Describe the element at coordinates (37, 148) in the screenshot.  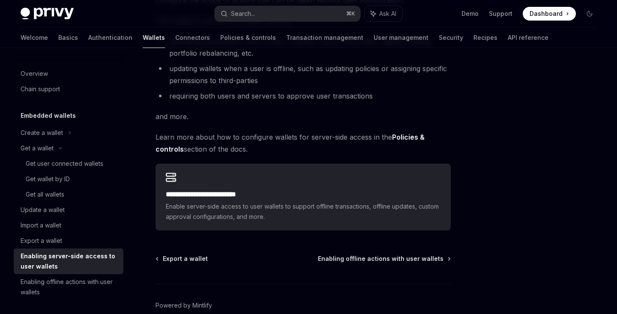
I see `div: Get a wallet` at that location.